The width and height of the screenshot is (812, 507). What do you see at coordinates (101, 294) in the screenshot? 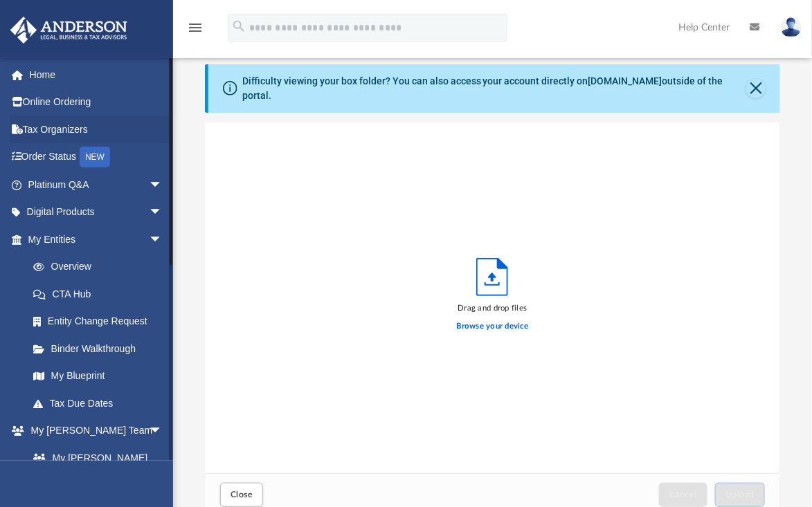
I see `a: CTA Hub` at bounding box center [101, 294].